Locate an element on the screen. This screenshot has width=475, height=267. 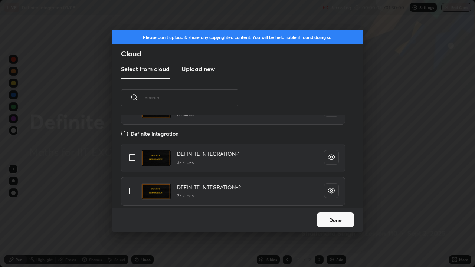
img: 1756716623TRA1BN.pdf is located at coordinates (156, 158).